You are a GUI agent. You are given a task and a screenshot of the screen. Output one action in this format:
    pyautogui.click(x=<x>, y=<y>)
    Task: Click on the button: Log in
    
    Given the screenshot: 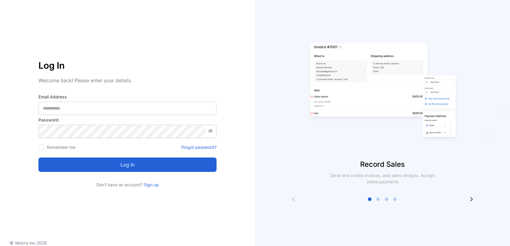 What is the action you would take?
    pyautogui.click(x=127, y=165)
    